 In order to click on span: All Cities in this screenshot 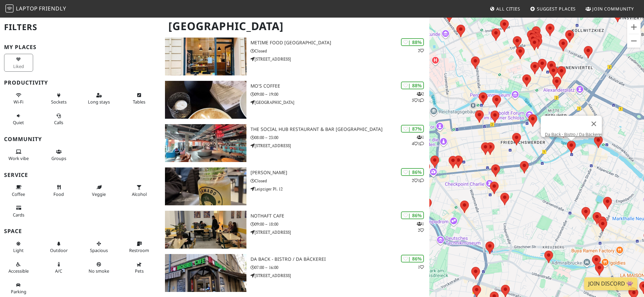, I will do `click(508, 9)`.